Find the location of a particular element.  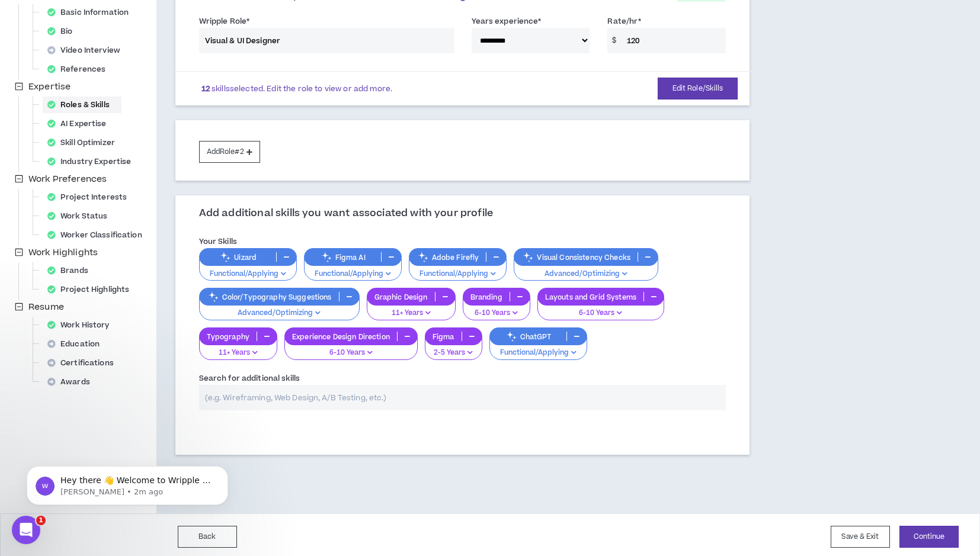

div: Brands is located at coordinates (71, 271).